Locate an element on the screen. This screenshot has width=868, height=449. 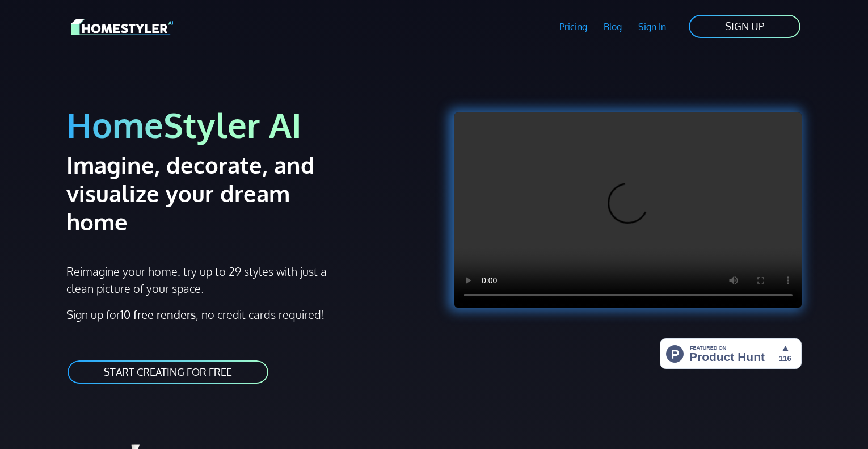
p: Sign up for , no credit cards required! is located at coordinates (247, 315).